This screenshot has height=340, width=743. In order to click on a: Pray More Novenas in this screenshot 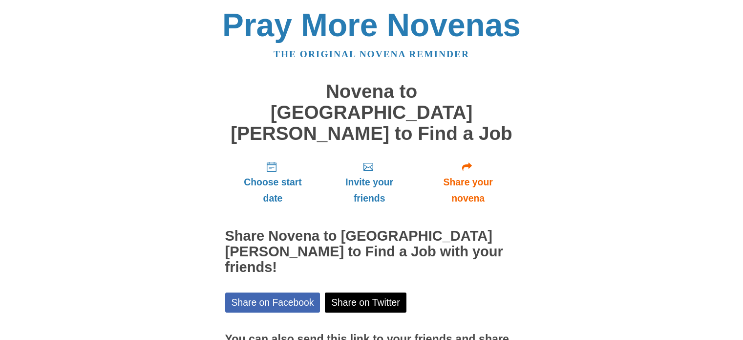, I will do `click(371, 25)`.